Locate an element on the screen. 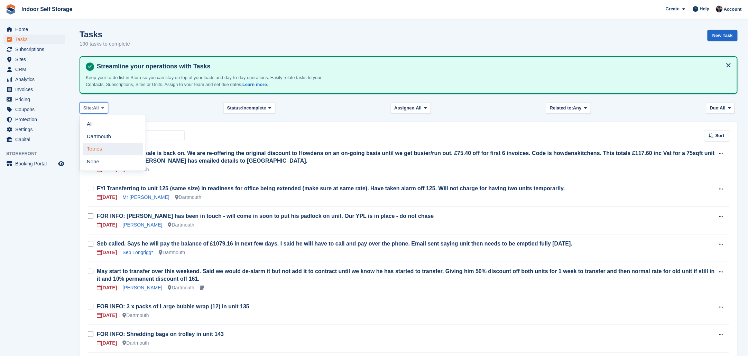  span: Create is located at coordinates (672, 9).